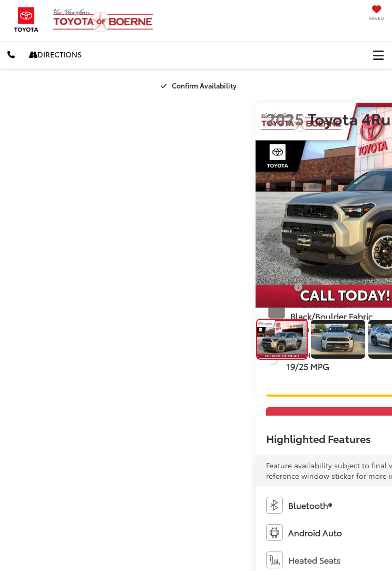 This screenshot has width=392, height=571. I want to click on a: Expand Photo 1, so click(338, 339).